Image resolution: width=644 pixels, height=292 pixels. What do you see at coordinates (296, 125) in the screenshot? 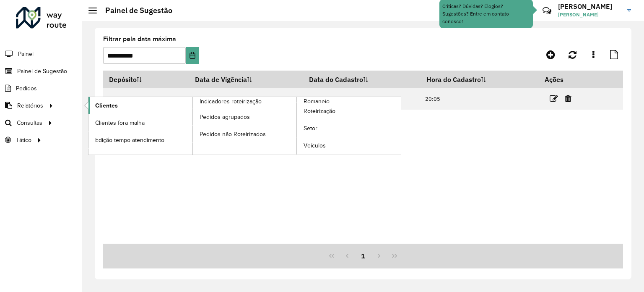
I see `a: Romaneio` at bounding box center [296, 125].